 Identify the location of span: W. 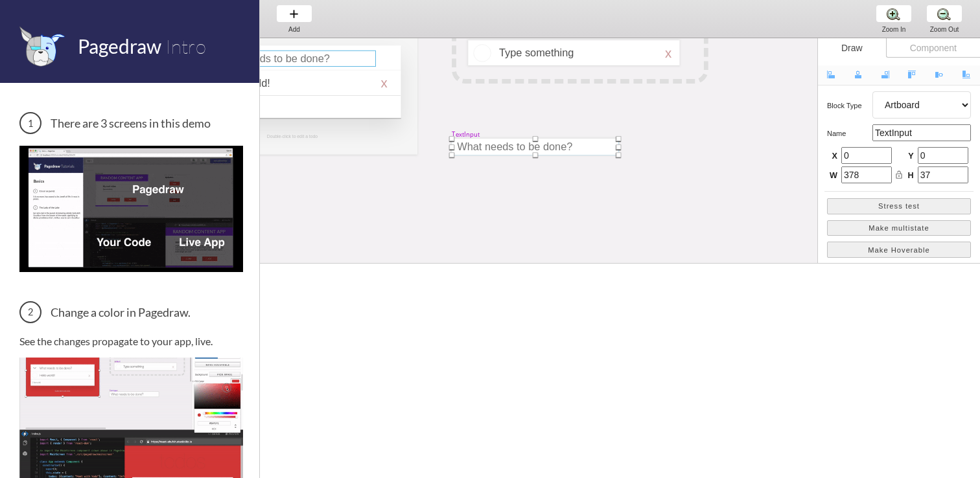
(834, 176).